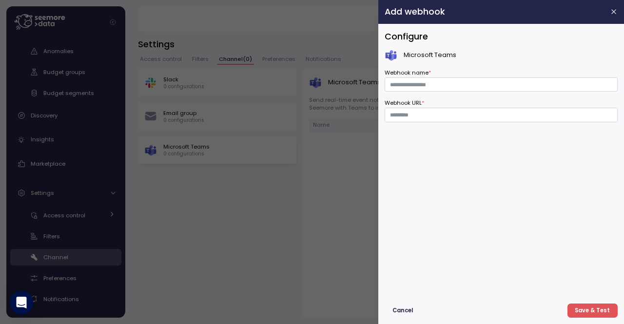  Describe the element at coordinates (402, 311) in the screenshot. I see `button: Cancel` at that location.